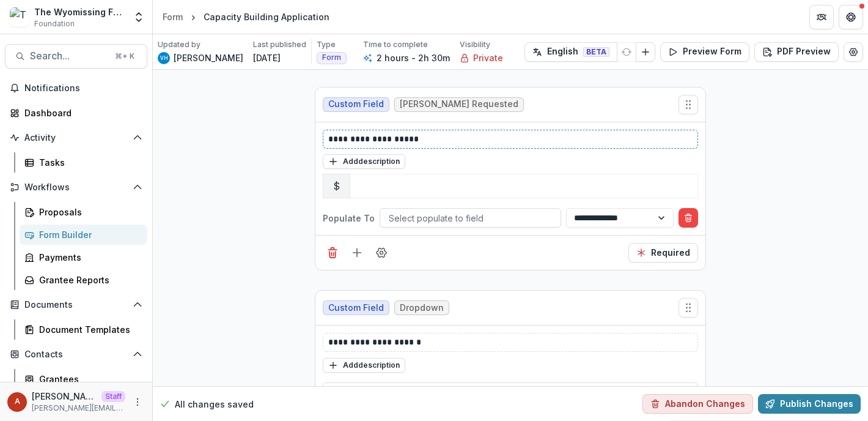  I want to click on span: Form, so click(331, 57).